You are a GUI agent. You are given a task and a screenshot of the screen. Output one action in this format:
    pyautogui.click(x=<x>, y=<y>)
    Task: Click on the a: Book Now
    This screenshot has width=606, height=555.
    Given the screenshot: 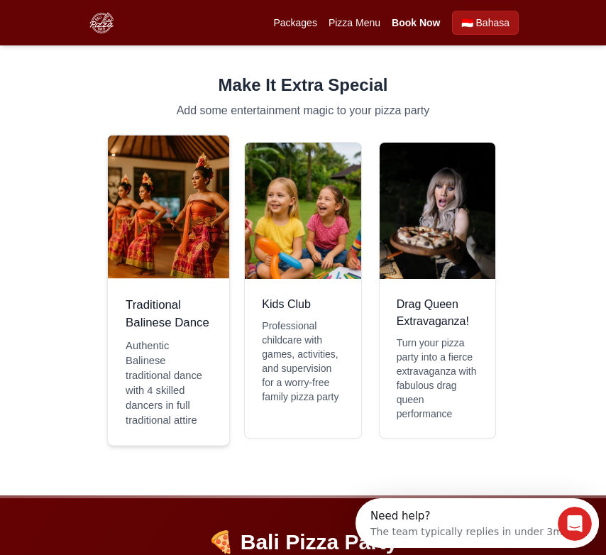 What is the action you would take?
    pyautogui.click(x=416, y=23)
    